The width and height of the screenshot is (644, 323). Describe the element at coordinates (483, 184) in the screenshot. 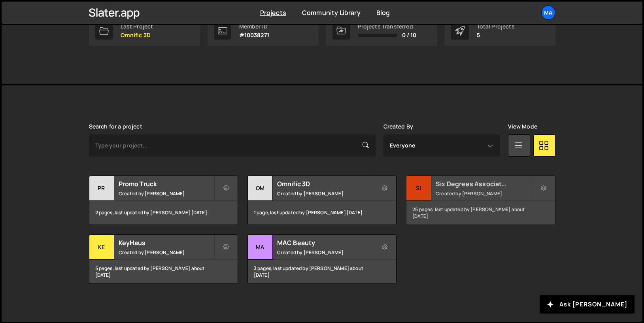

I see `h2: Six Degrees Associates` at that location.